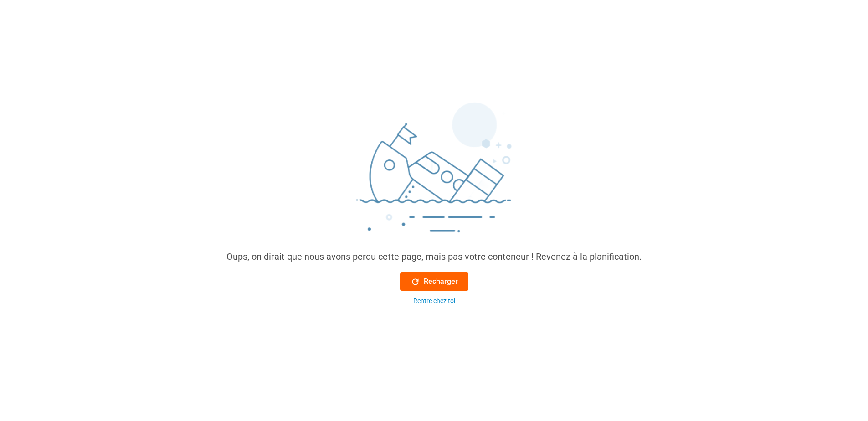  I want to click on img: sinking_ship.png, so click(434, 174).